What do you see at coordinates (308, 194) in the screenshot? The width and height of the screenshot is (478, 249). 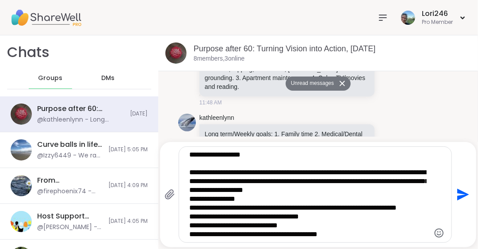 I see `textarea: Type your message` at bounding box center [308, 194].